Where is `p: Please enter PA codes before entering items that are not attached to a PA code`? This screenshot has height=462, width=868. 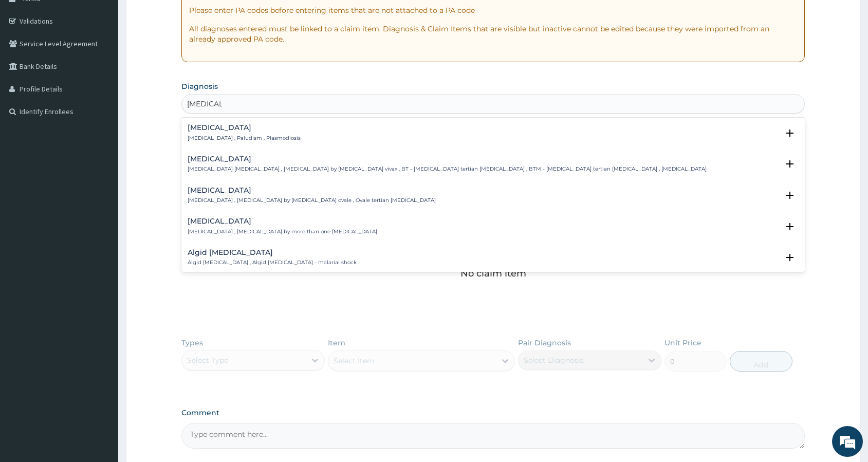 p: Please enter PA codes before entering items that are not attached to a PA code is located at coordinates (493, 10).